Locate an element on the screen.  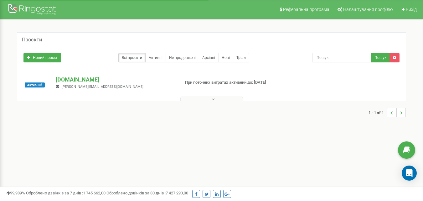
button: Пошук is located at coordinates (380, 58).